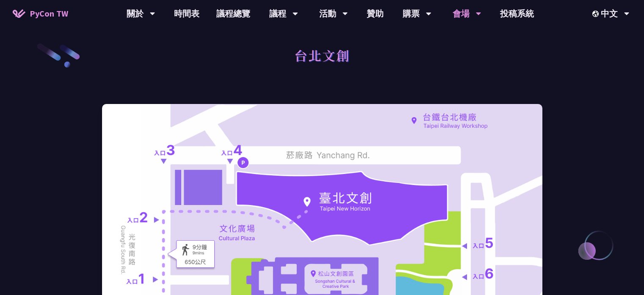  Describe the element at coordinates (322, 55) in the screenshot. I see `h1: 台北文創` at that location.